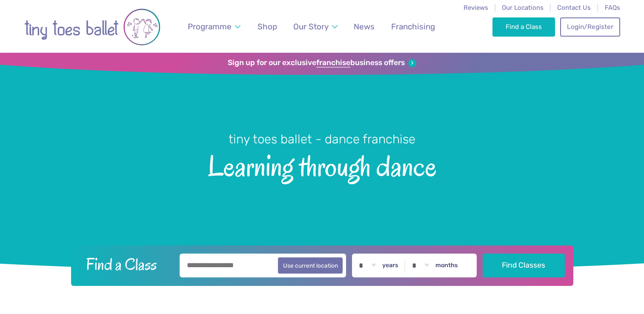 This screenshot has height=314, width=644. What do you see at coordinates (267, 26) in the screenshot?
I see `a: Shop` at bounding box center [267, 26].